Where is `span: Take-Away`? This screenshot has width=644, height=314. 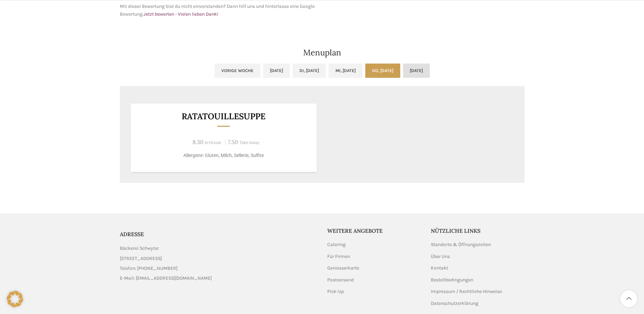
span: Take-Away is located at coordinates (249, 143).